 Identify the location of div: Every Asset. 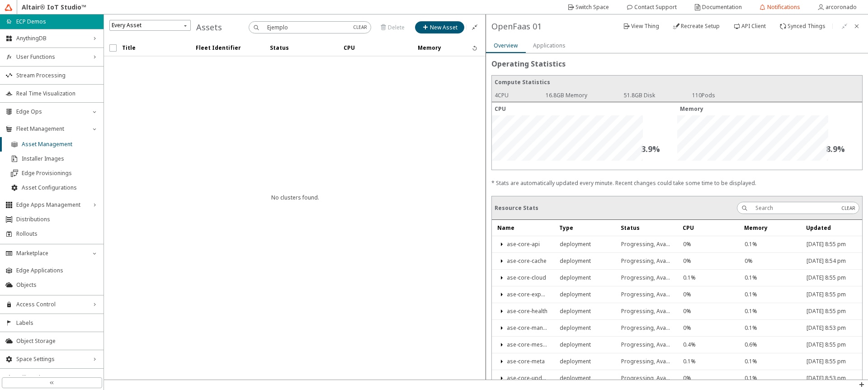
(126, 25).